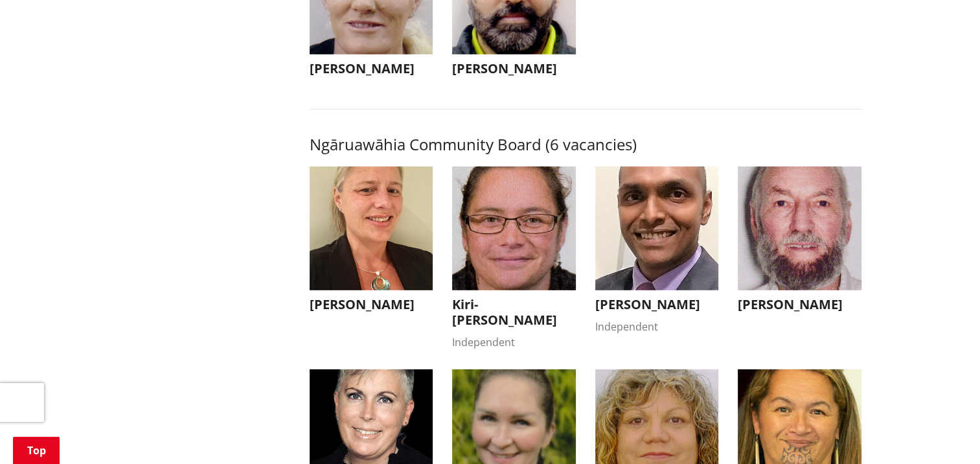 The image size is (980, 464). I want to click on h3: Ngāruawāhia Community Board (6 vacancies), so click(585, 145).